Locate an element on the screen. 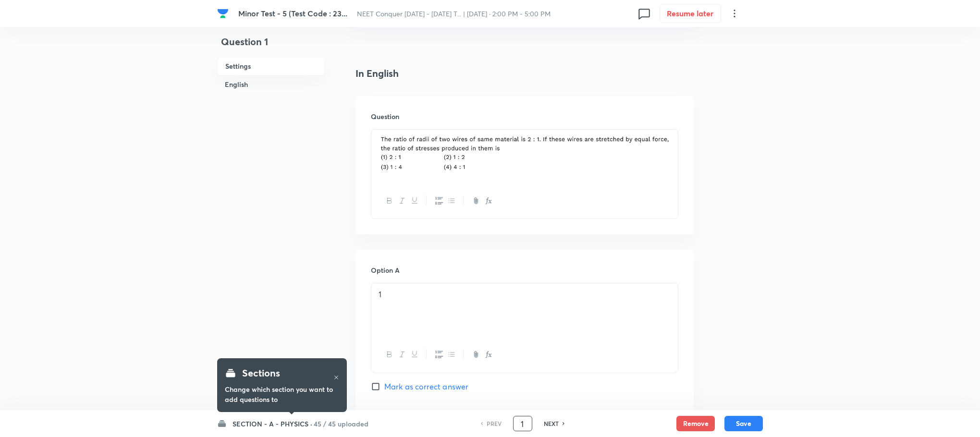 The height and width of the screenshot is (437, 980). button: Save is located at coordinates (744, 424).